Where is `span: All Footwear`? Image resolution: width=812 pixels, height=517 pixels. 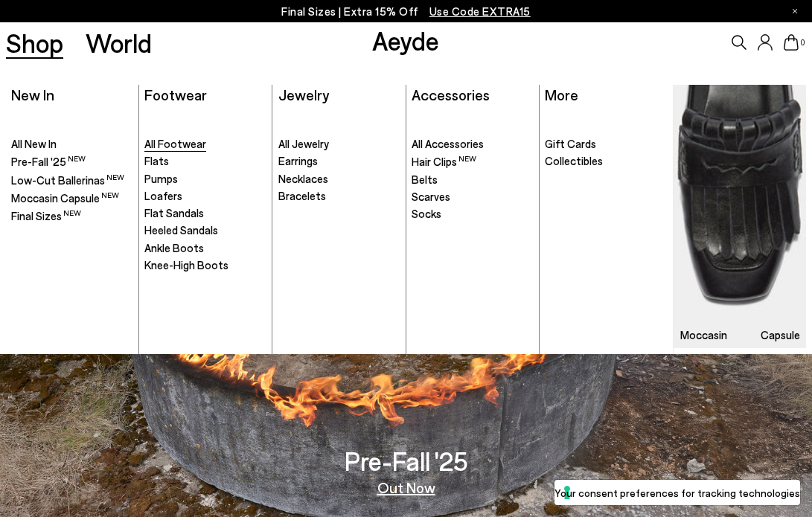 span: All Footwear is located at coordinates (175, 144).